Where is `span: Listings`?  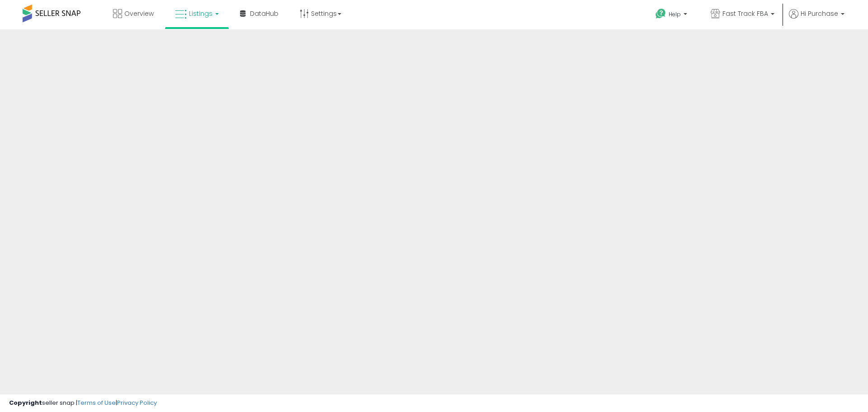
span: Listings is located at coordinates (201, 13).